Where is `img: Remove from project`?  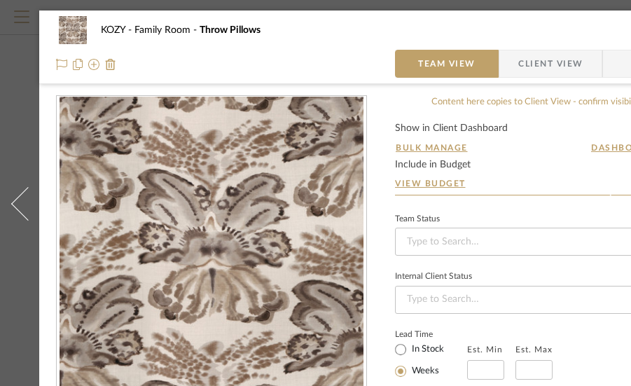 img: Remove from project is located at coordinates (111, 64).